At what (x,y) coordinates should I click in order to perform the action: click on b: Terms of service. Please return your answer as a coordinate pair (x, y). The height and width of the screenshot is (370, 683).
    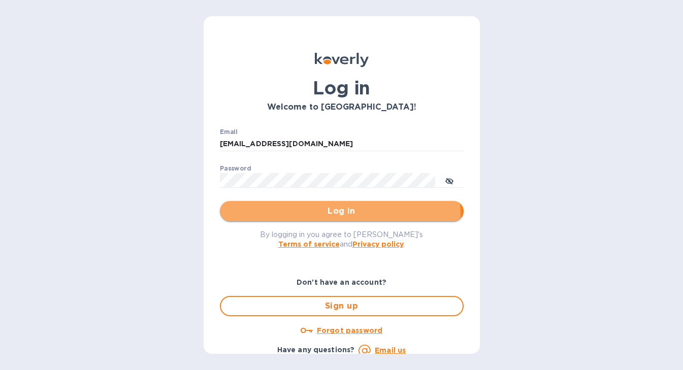
    Looking at the image, I should click on (309, 244).